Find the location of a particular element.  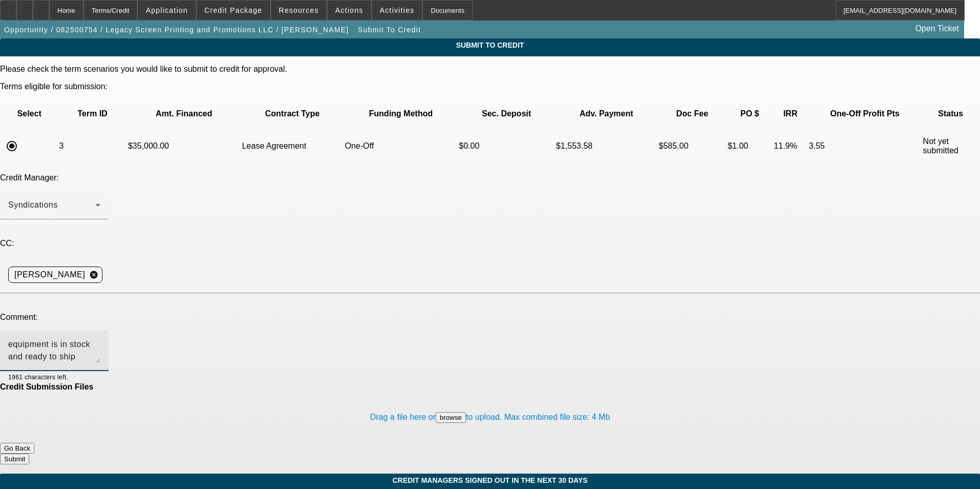

p: Sec. Deposit is located at coordinates (506, 113).